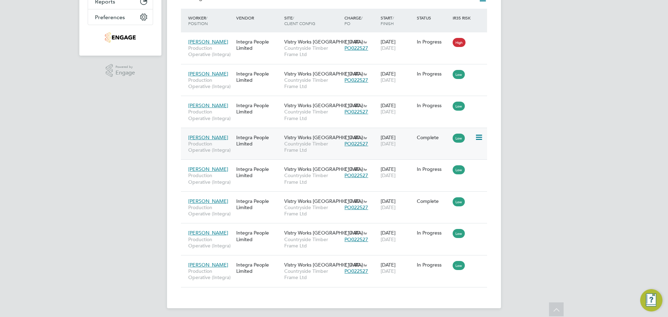 This screenshot has height=317, width=668. Describe the element at coordinates (125, 67) in the screenshot. I see `span: Powered by` at that location.